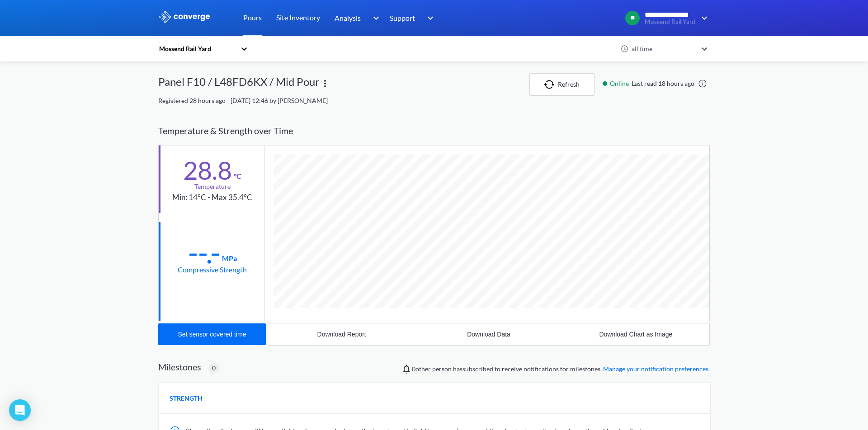 This screenshot has height=430, width=868. I want to click on div: Download Report, so click(342, 334).